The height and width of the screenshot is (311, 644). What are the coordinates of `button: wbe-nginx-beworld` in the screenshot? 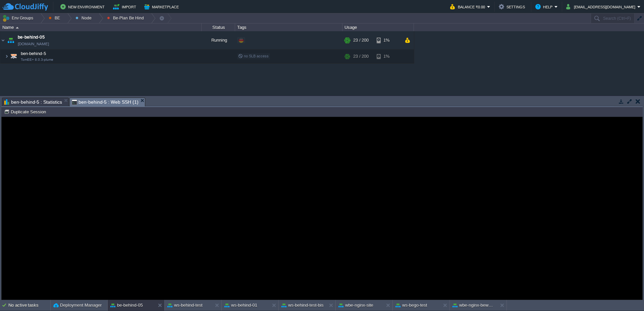 It's located at (474, 306).